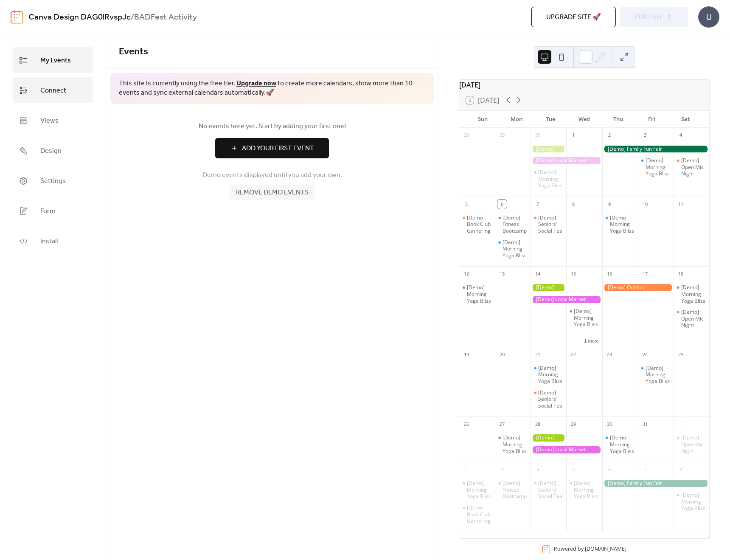  Describe the element at coordinates (551, 120) in the screenshot. I see `div: Tue` at that location.